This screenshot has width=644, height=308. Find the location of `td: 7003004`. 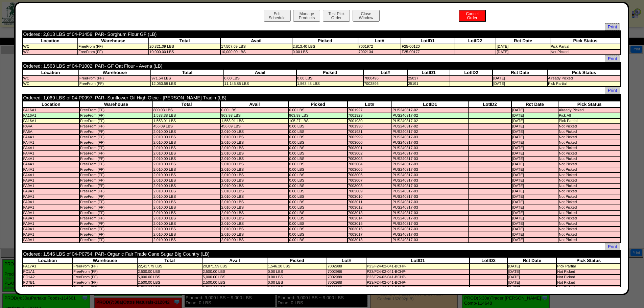

td: 7003004 is located at coordinates (370, 164).